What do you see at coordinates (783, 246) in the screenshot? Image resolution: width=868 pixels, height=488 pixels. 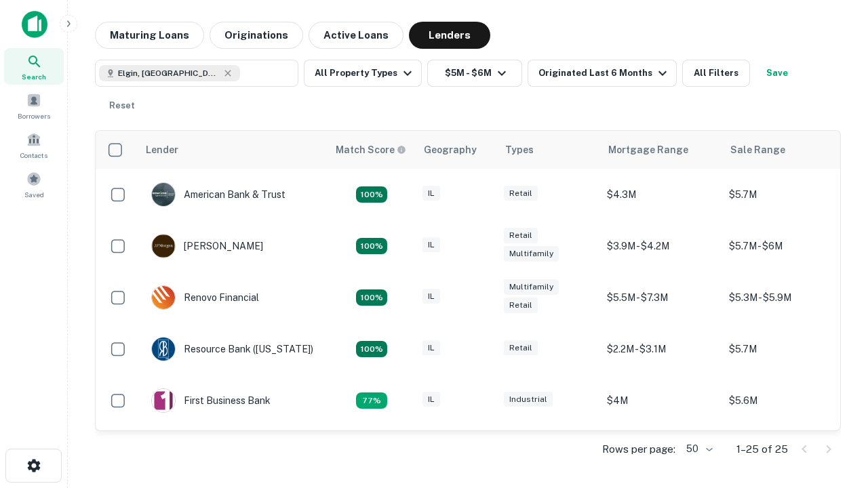 I see `td: $5.7M - $6M` at bounding box center [783, 246].